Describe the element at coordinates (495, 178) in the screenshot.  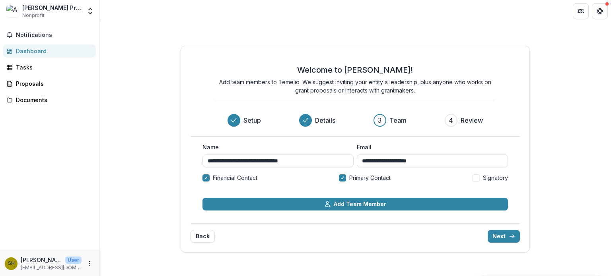
I see `span: Signatory` at that location.